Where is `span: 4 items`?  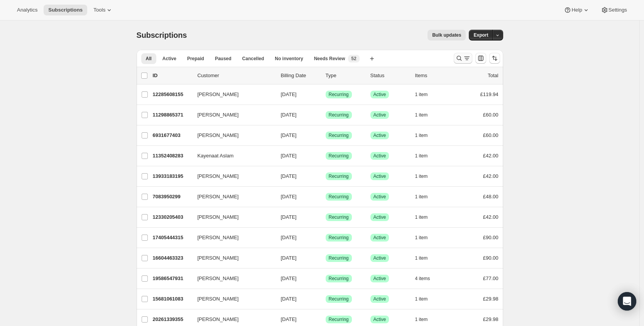 span: 4 items is located at coordinates (423, 279).